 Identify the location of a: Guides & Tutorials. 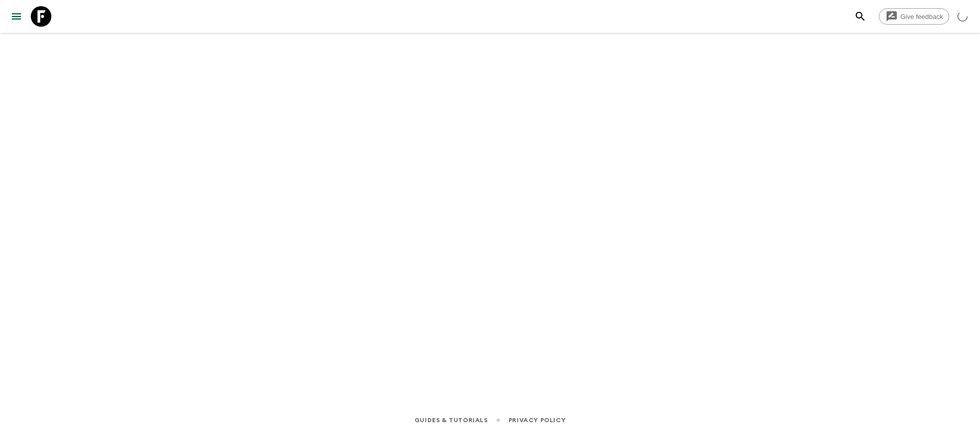
(451, 420).